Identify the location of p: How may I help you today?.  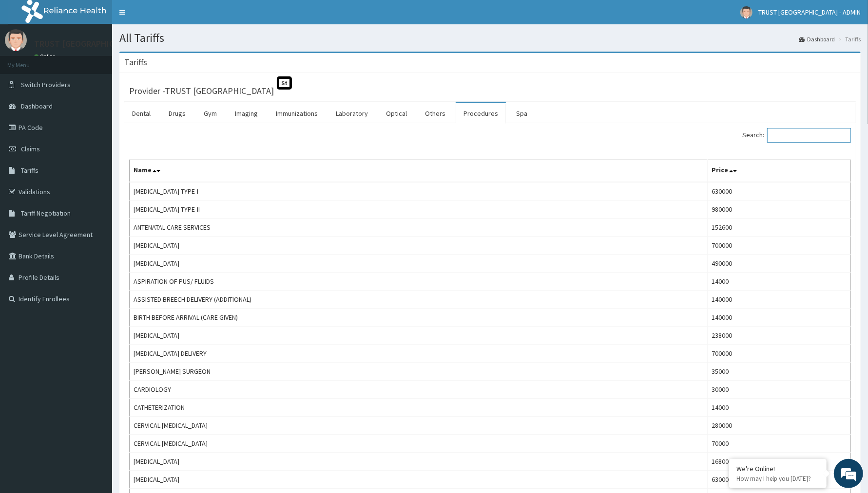
(778, 478).